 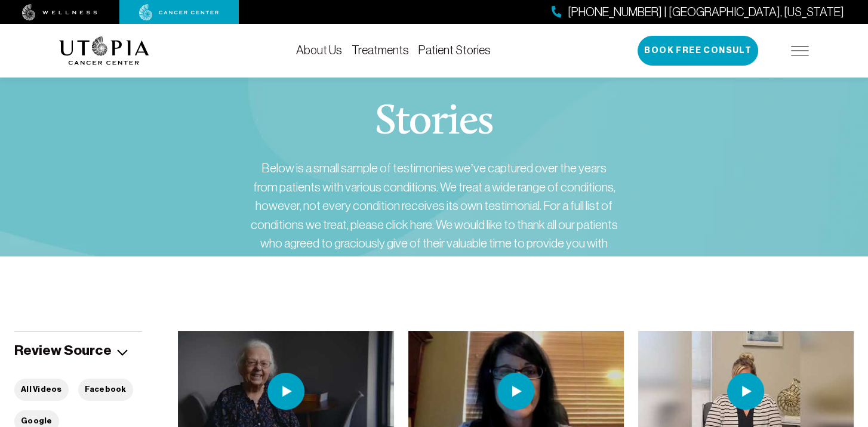 What do you see at coordinates (106, 390) in the screenshot?
I see `button: Facebook` at bounding box center [106, 390].